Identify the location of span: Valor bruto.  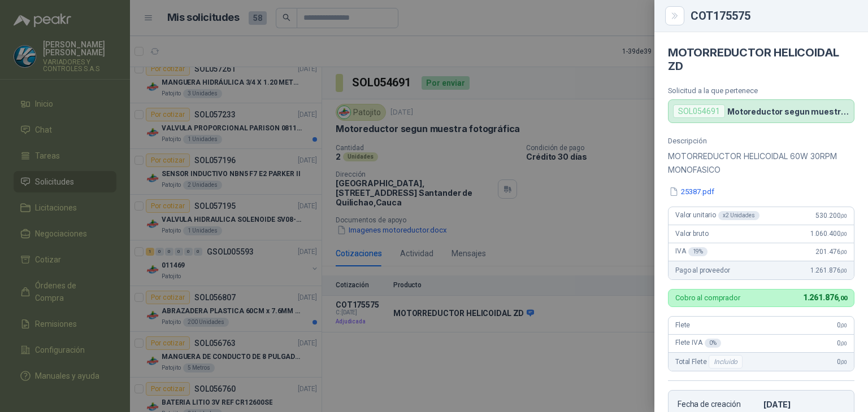
(692, 234).